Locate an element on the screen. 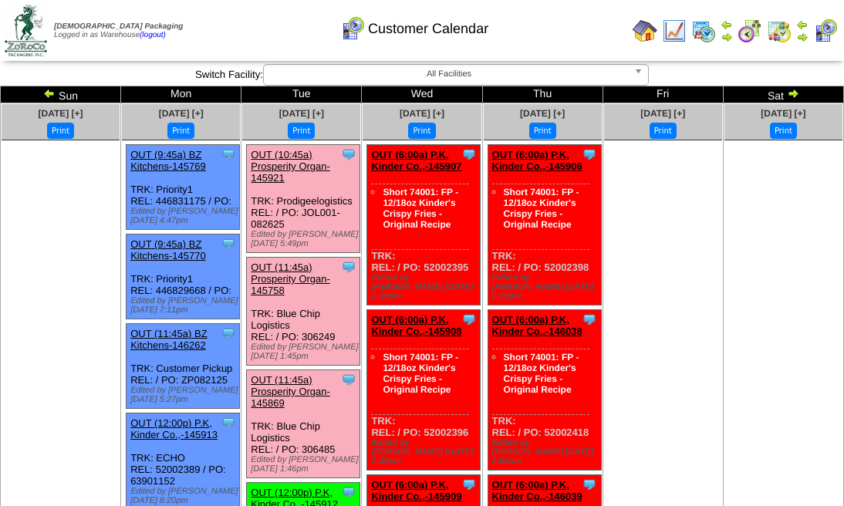 The width and height of the screenshot is (844, 506). a: OUT (11:45a) Prosperity Organ-145758 is located at coordinates (290, 278).